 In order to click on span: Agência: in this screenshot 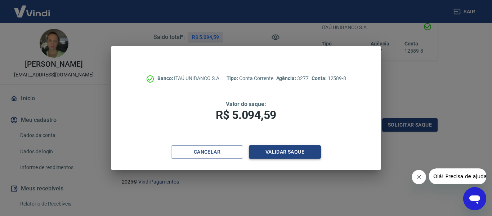, I will do `click(287, 78)`.